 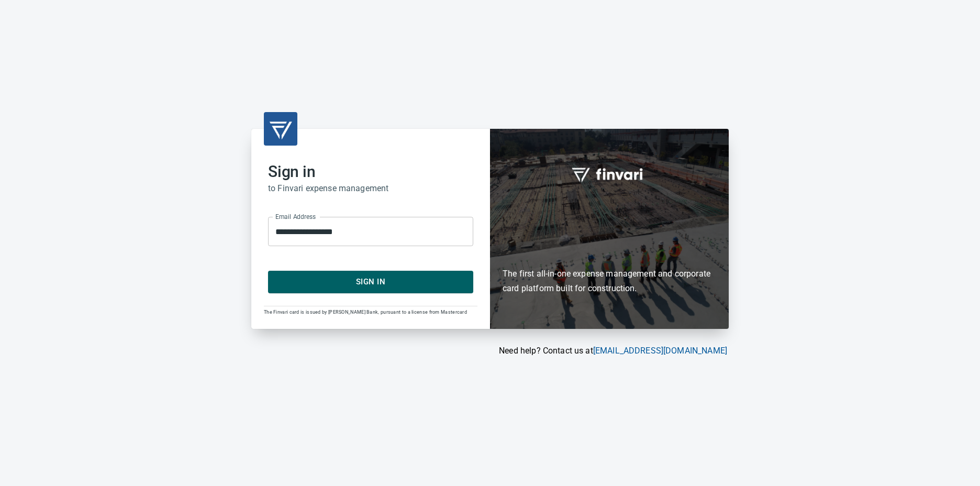 I want to click on p: Need help? Contact us at, so click(x=489, y=351).